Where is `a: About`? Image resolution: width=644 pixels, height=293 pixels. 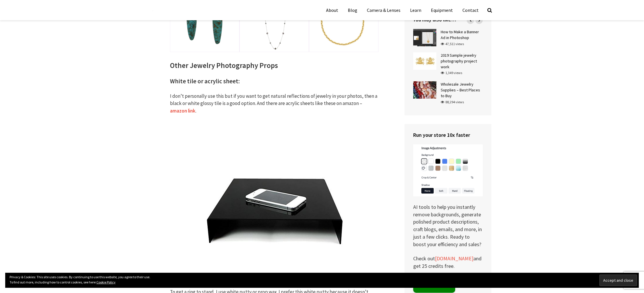
a: About is located at coordinates (332, 10).